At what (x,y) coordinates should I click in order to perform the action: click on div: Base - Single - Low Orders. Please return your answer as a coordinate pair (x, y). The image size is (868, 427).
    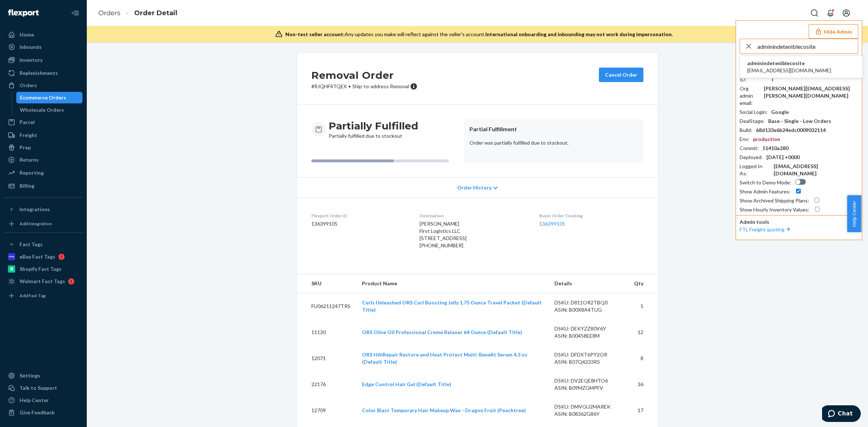
    Looking at the image, I should click on (800, 121).